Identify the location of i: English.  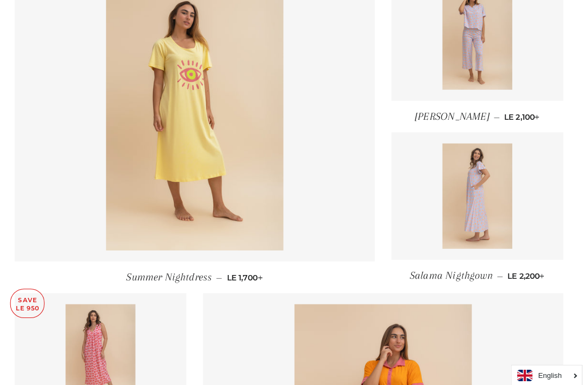
(551, 369).